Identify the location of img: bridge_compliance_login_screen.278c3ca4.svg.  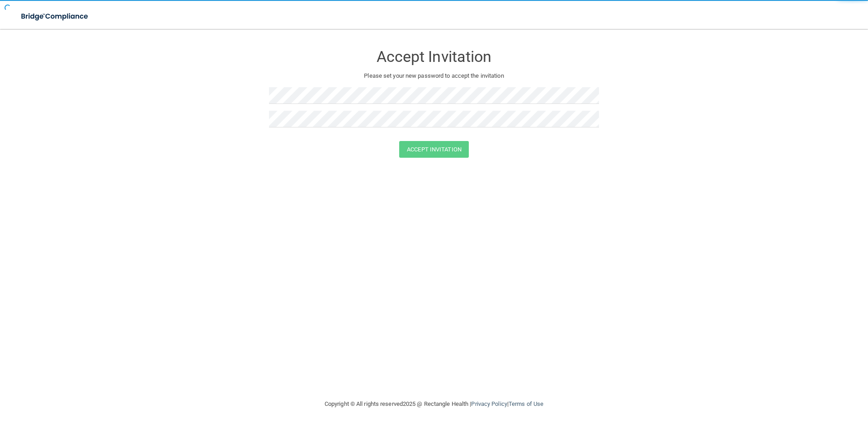
(55, 16).